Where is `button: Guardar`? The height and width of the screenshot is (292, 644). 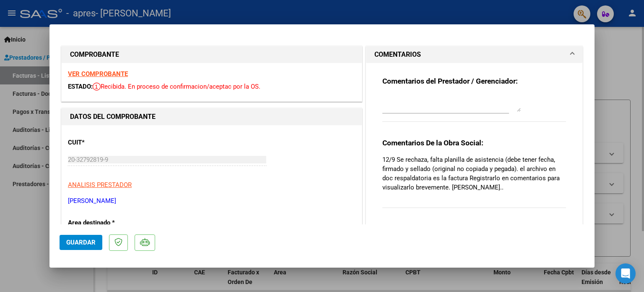
button: Guardar is located at coordinates (81, 242).